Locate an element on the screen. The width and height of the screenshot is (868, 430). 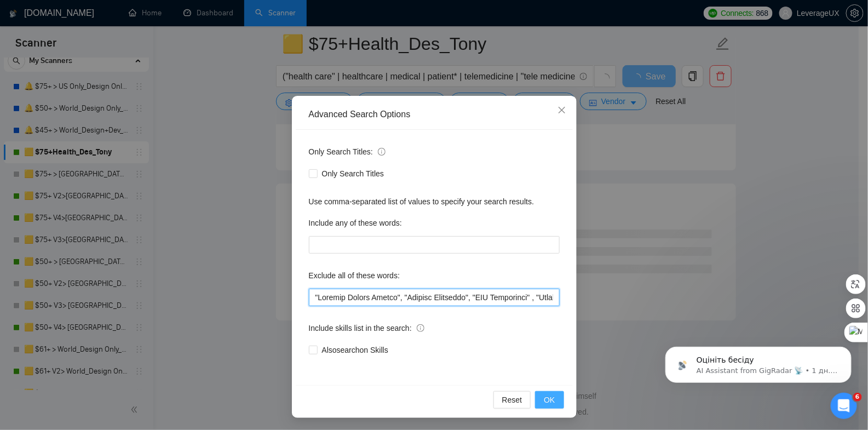
span: close is located at coordinates (562, 110).